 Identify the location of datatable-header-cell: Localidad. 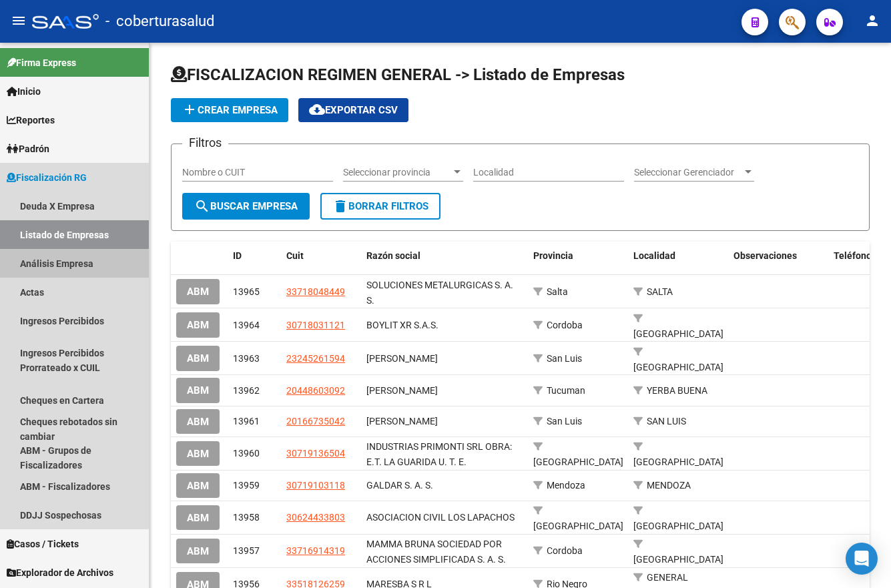
(678, 255).